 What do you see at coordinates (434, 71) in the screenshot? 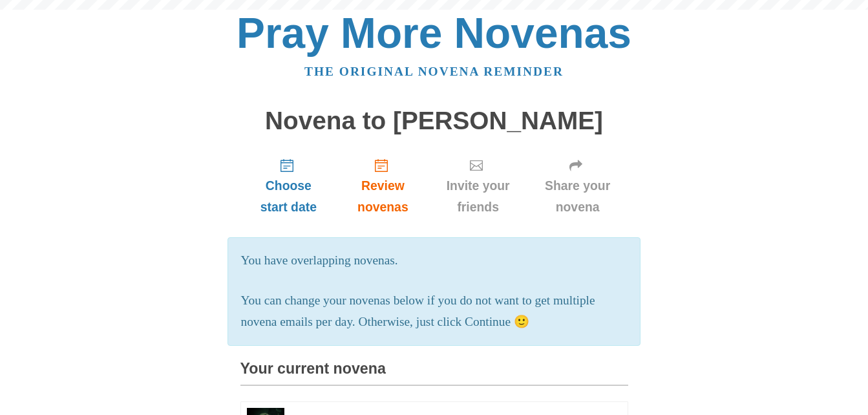
I see `a: The original novena reminder` at bounding box center [434, 71].